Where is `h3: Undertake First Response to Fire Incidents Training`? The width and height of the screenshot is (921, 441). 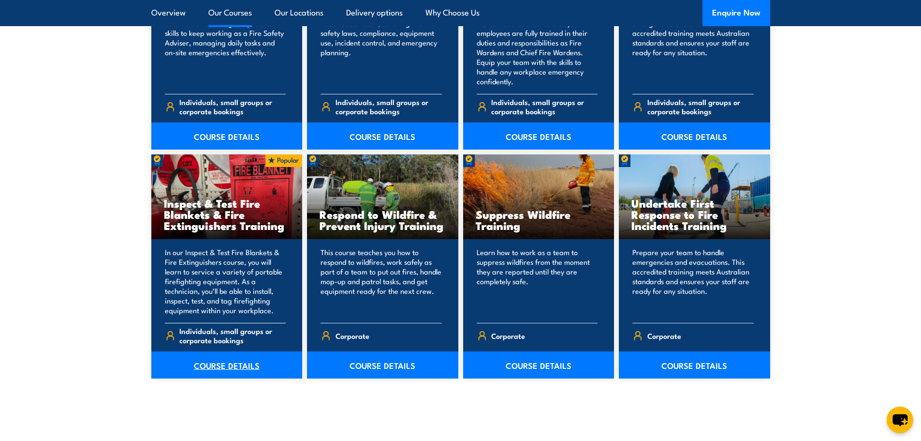
h3: Undertake First Response to Fire Incidents Training is located at coordinates (694, 214).